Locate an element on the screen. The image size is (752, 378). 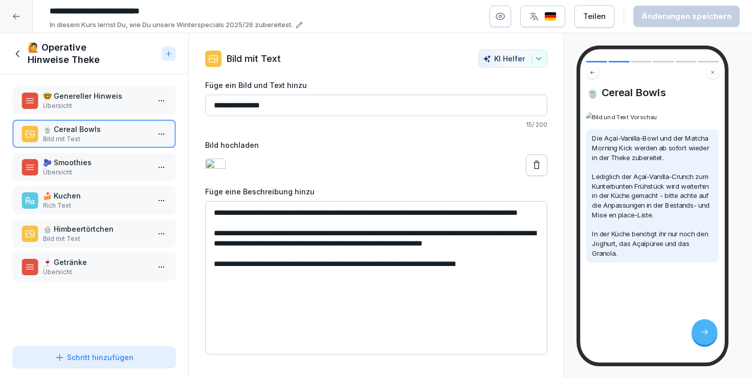
div: Änderungen speichern is located at coordinates (687, 16).